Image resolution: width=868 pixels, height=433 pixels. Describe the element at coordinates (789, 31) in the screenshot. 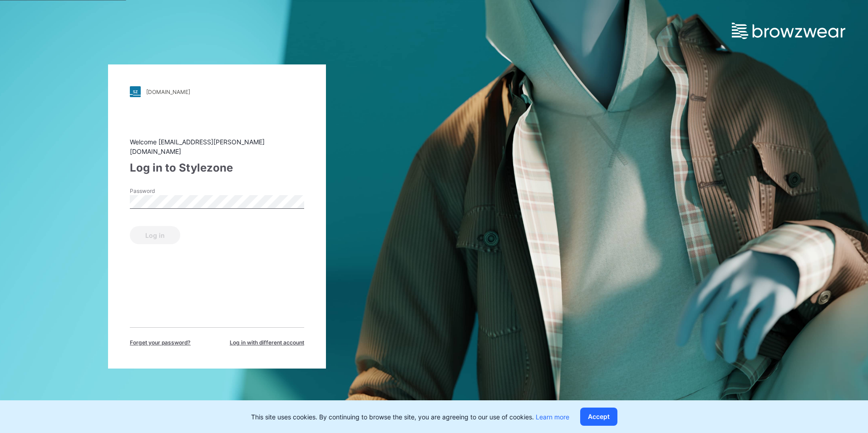

I see `img: browzwear-logo.e42bd6dac1945053ebaf764b6aa21510.svg` at that location.